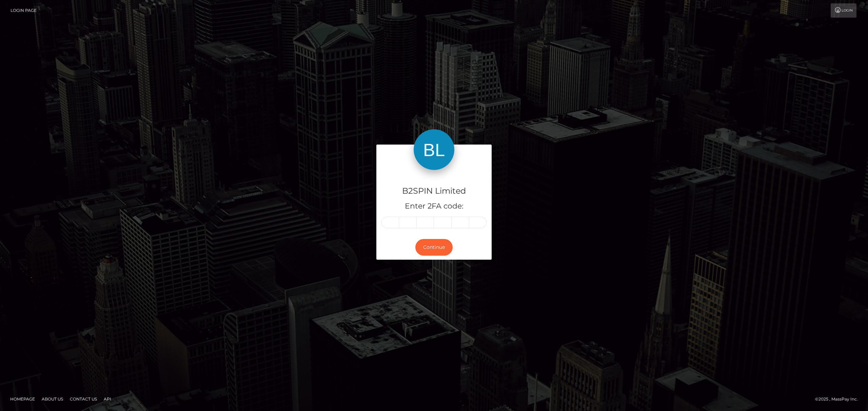  What do you see at coordinates (434, 150) in the screenshot?
I see `img: B2SPIN Limited` at bounding box center [434, 150].